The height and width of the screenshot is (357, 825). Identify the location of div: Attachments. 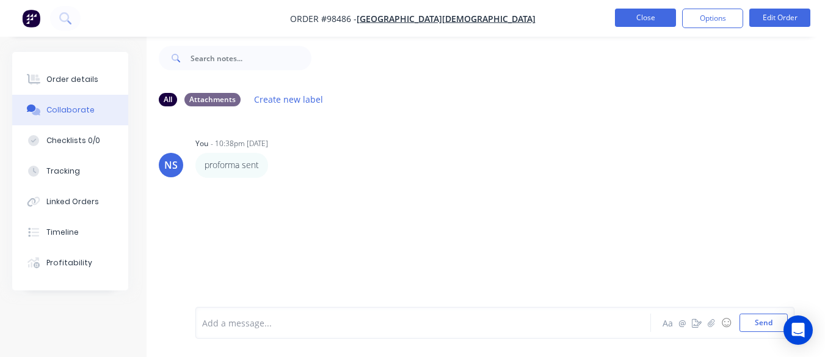
(213, 100).